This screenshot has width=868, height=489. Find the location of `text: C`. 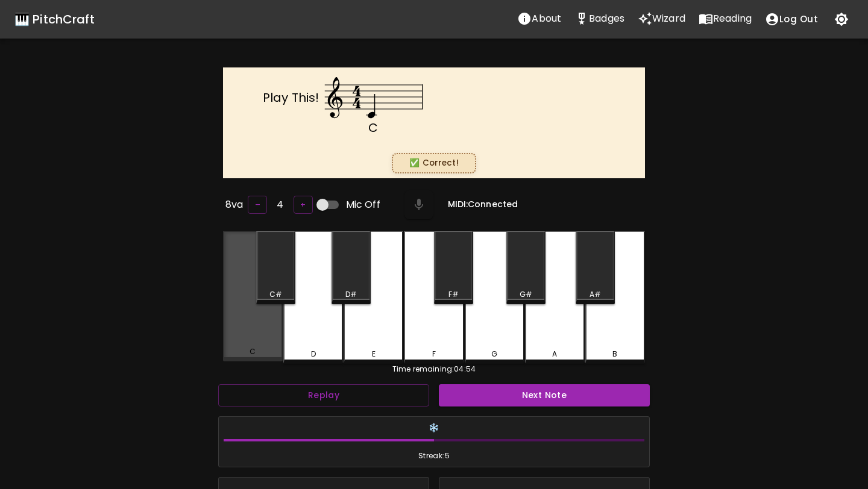

text: C is located at coordinates (373, 127).